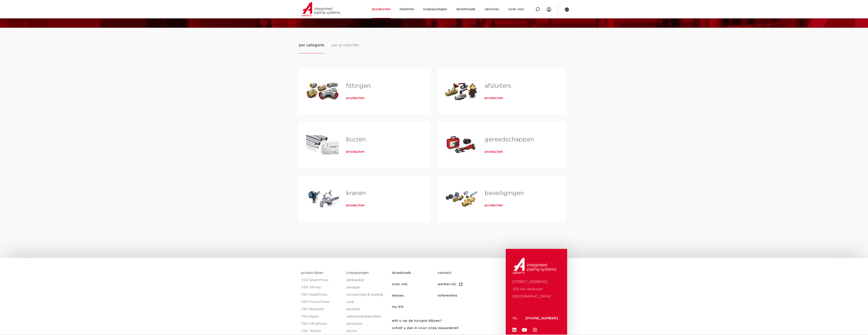  I want to click on a: aardgas, so click(366, 288).